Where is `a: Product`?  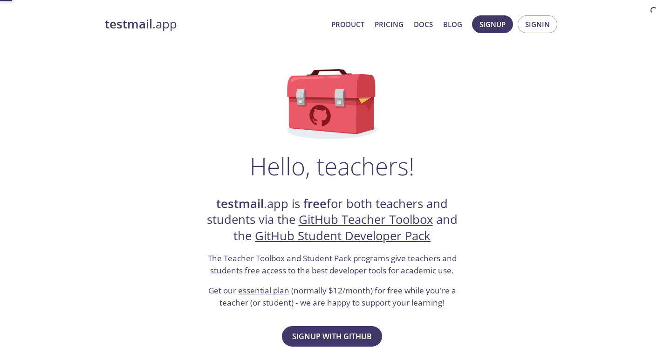 a: Product is located at coordinates (348, 24).